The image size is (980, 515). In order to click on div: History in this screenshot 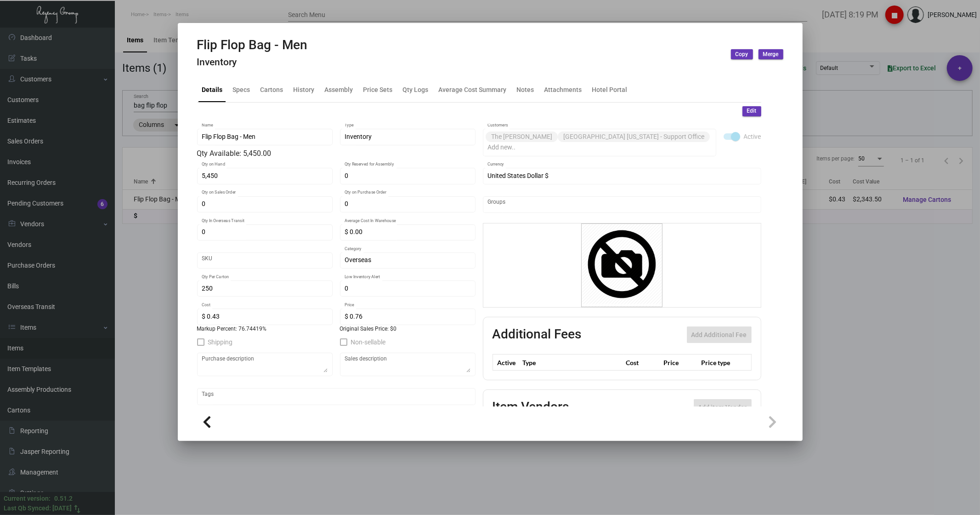, I will do `click(304, 89)`.